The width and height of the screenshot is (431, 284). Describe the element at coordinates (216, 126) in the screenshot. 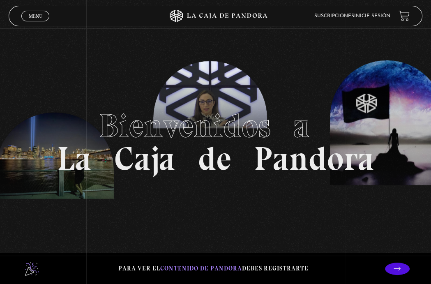

I see `span: Bienvenidos a` at that location.